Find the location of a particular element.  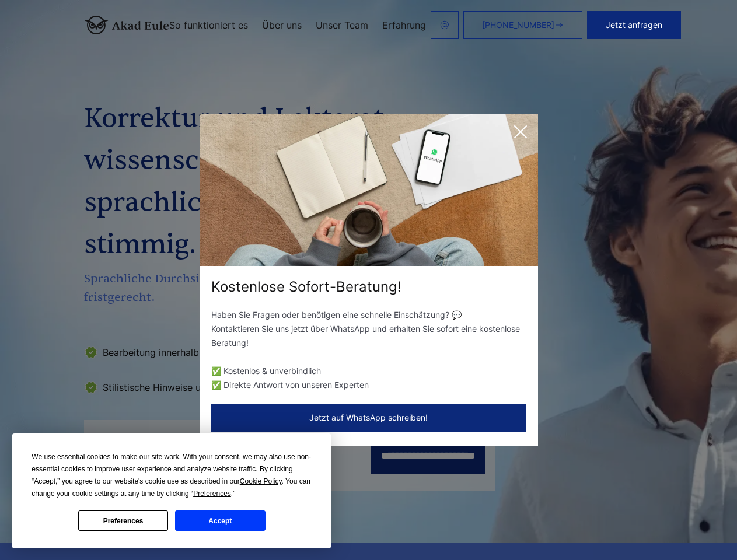

a: So funktioniert es is located at coordinates (208, 25).